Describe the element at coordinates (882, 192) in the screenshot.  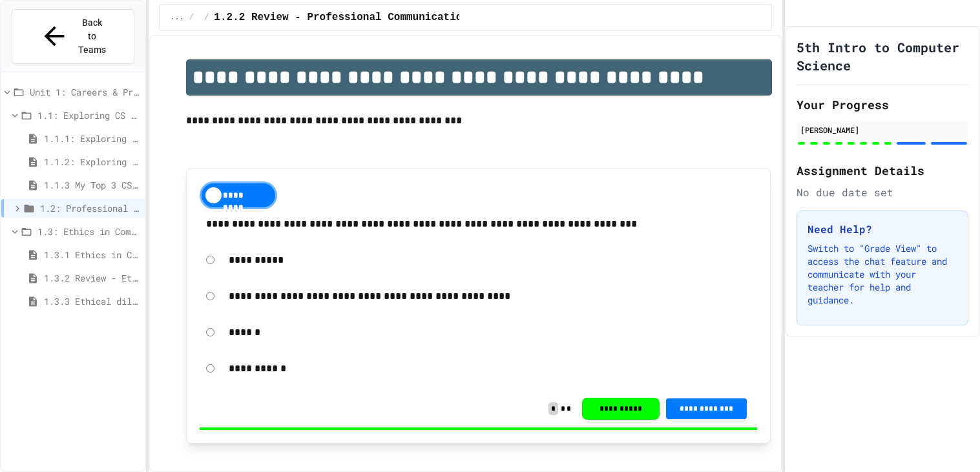
I see `div: No due date set` at that location.